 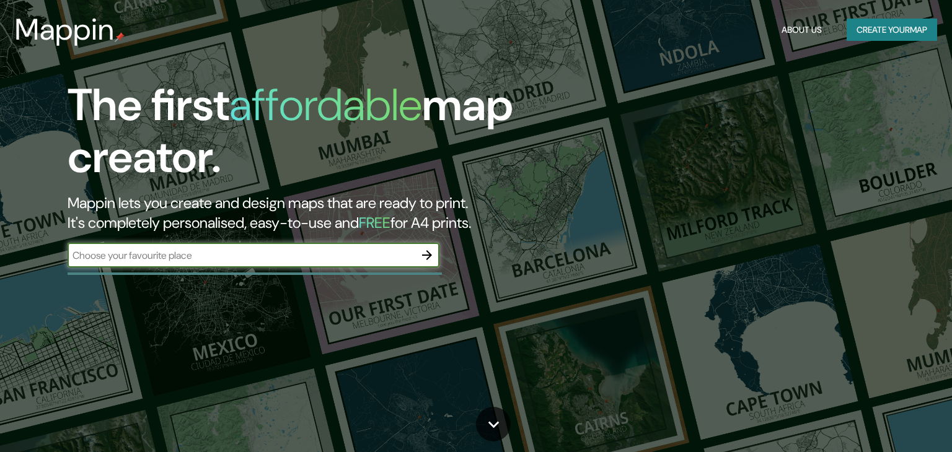 I want to click on h3: Mappin, so click(x=64, y=30).